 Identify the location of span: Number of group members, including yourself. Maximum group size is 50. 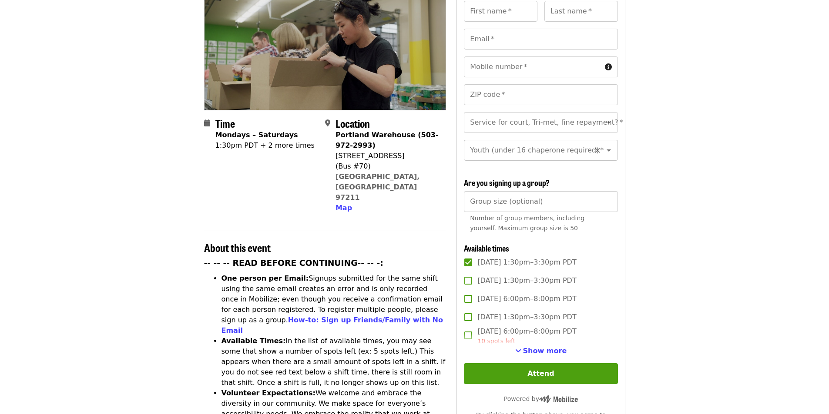
(527, 223).